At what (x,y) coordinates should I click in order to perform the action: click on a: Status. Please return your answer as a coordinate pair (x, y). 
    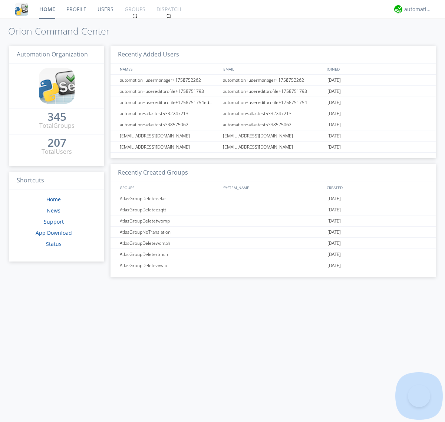
    Looking at the image, I should click on (54, 243).